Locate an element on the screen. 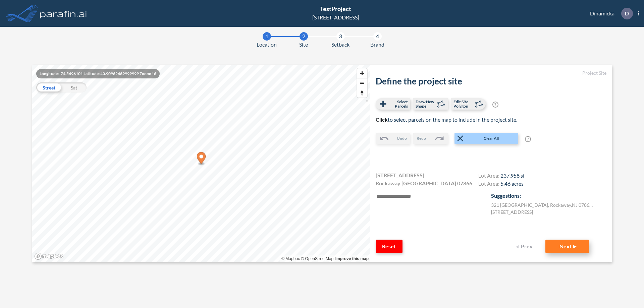  canvas: Map is located at coordinates (201, 163).